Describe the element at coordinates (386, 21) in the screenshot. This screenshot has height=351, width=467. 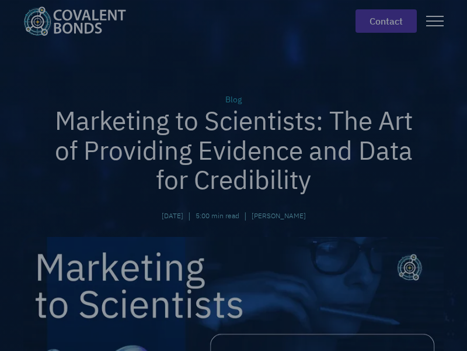
I see `a: contact` at that location.